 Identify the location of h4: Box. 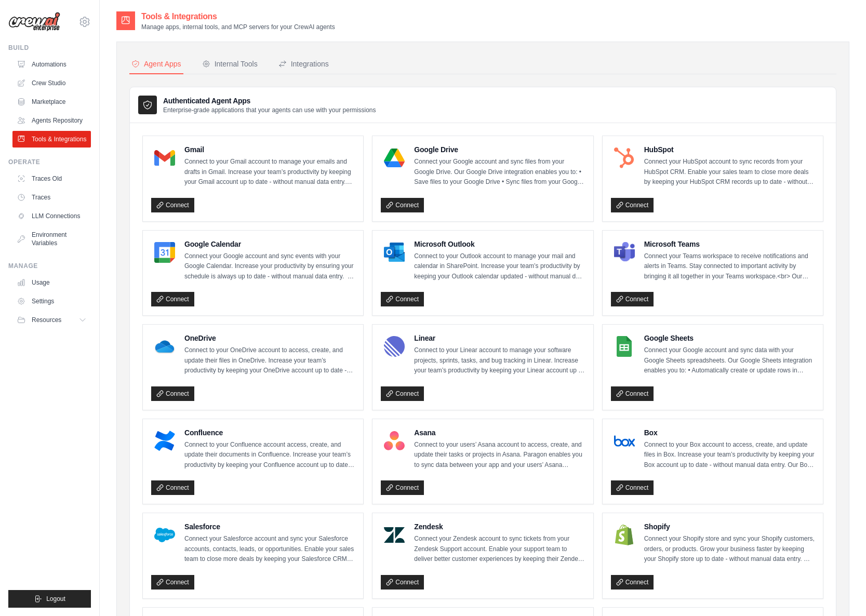
(730, 433).